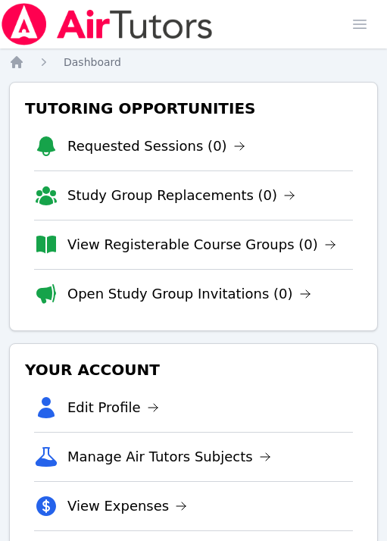  What do you see at coordinates (202, 245) in the screenshot?
I see `a: View Registerable Course Groups (0)` at bounding box center [202, 245].